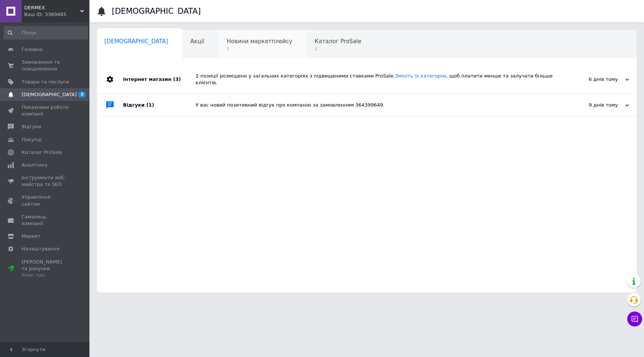 Image resolution: width=644 pixels, height=357 pixels. Describe the element at coordinates (592, 105) in the screenshot. I see `div: 9 днів тому` at that location.